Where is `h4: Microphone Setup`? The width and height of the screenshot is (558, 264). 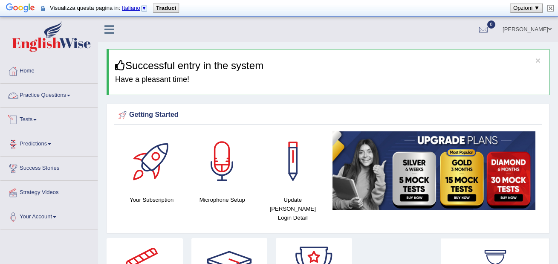
h4: Microphone Setup is located at coordinates (222, 199).